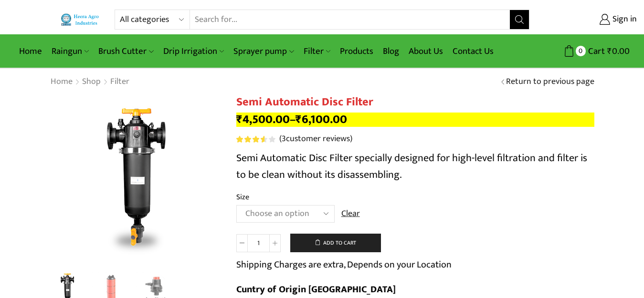  What do you see at coordinates (255, 139) in the screenshot?
I see `div: Rated 3.67 out of 5` at bounding box center [255, 139].